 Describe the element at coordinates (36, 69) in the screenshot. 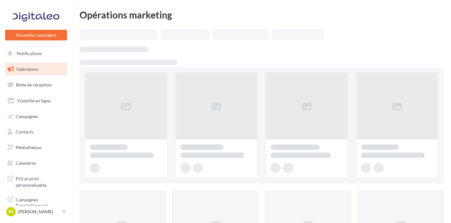

I see `a: Opérations` at that location.